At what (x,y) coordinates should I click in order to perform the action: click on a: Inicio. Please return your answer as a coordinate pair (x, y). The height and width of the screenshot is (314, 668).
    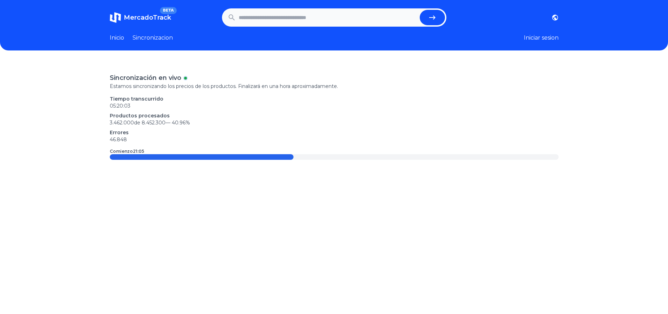
    Looking at the image, I should click on (117, 38).